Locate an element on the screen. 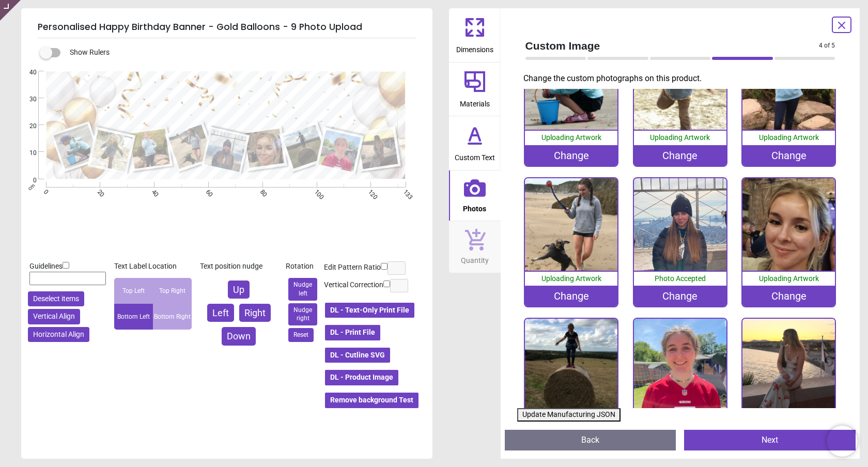 The width and height of the screenshot is (868, 467). span: Photo Accepted is located at coordinates (680, 279).